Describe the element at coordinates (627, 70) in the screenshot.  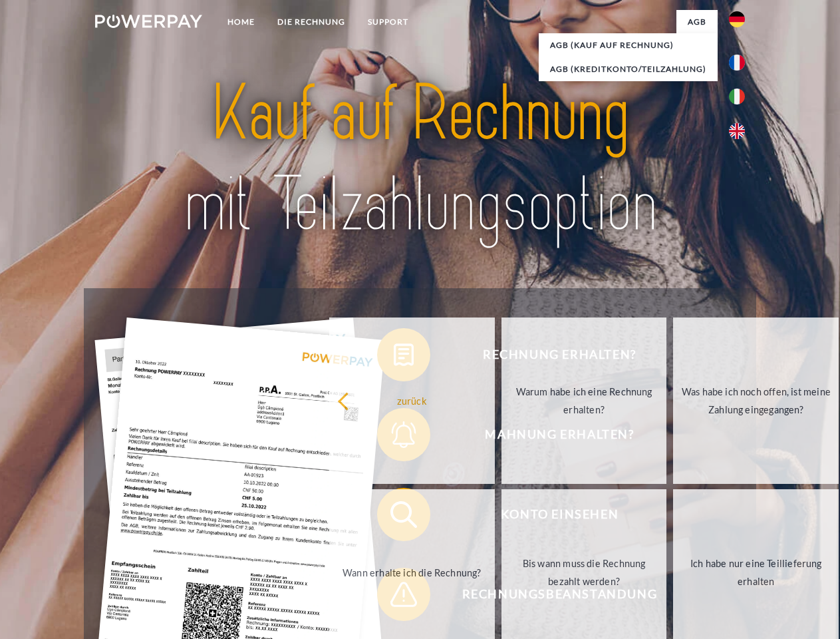
I see `a: AGB (Kreditkonto/Teilzahlung)` at that location.